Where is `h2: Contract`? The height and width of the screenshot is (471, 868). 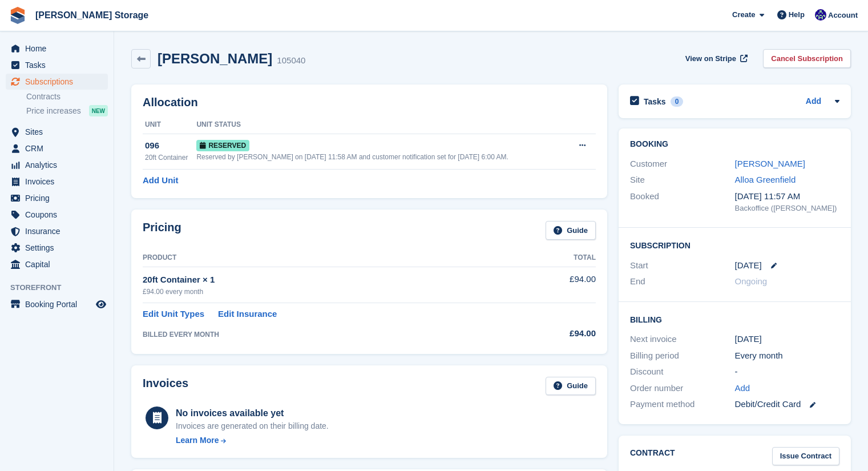
h2: Contract is located at coordinates (652, 456).